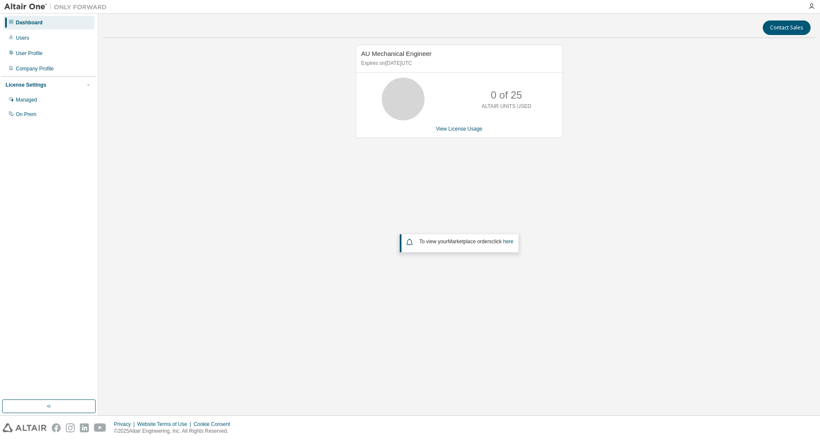 The width and height of the screenshot is (820, 440). Describe the element at coordinates (214, 424) in the screenshot. I see `div: Cookie Consent` at that location.